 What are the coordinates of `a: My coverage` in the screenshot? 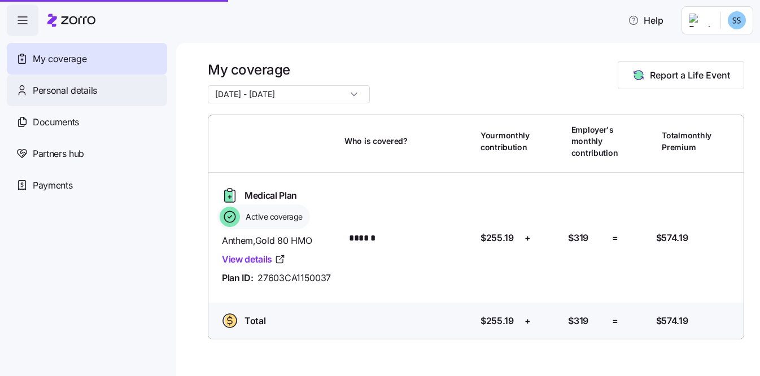 It's located at (87, 59).